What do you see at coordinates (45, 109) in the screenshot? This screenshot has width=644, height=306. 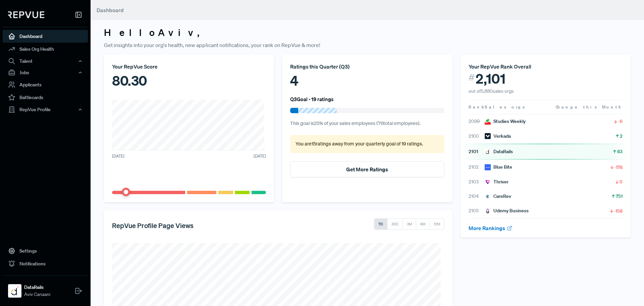 I see `button: RepVue Profile` at bounding box center [45, 109].